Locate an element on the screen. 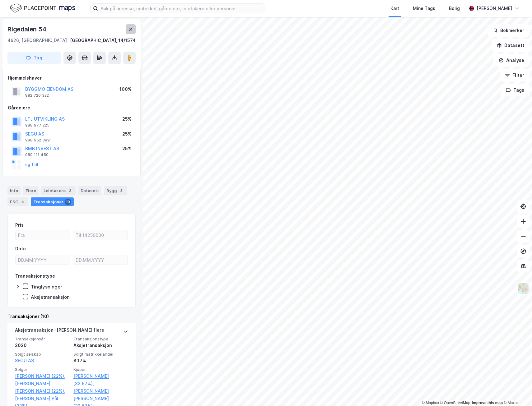 This screenshot has width=532, height=406. div: 3 is located at coordinates (121, 191).